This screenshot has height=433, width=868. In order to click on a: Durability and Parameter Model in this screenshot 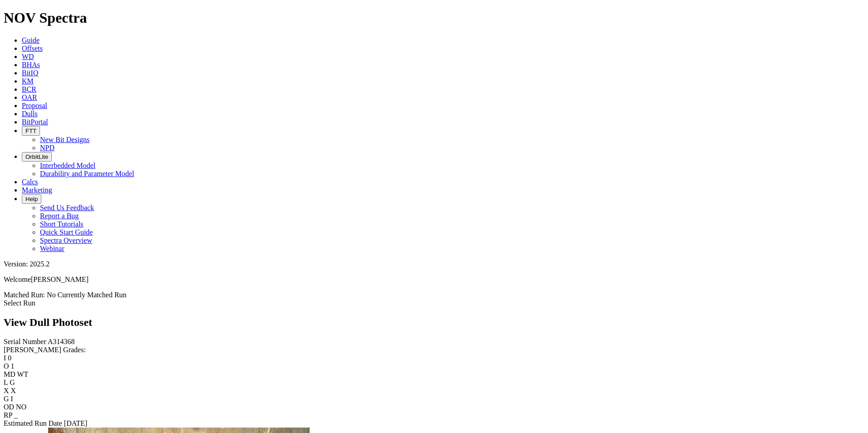, I will do `click(87, 174)`.